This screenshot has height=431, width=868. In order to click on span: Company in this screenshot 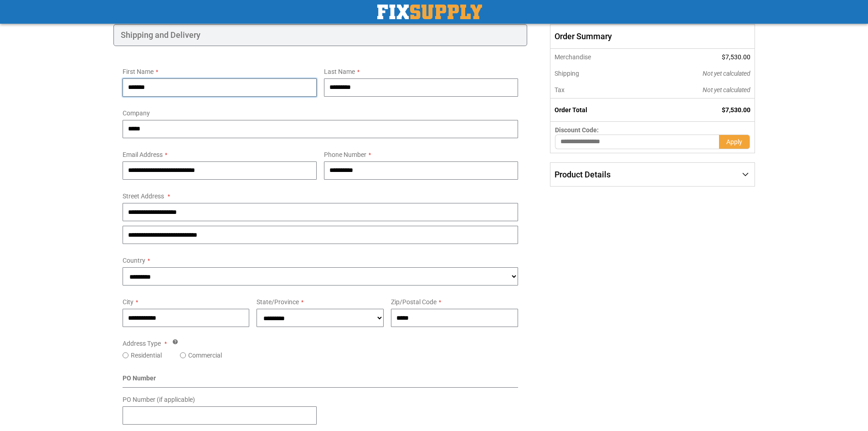, I will do `click(137, 113)`.